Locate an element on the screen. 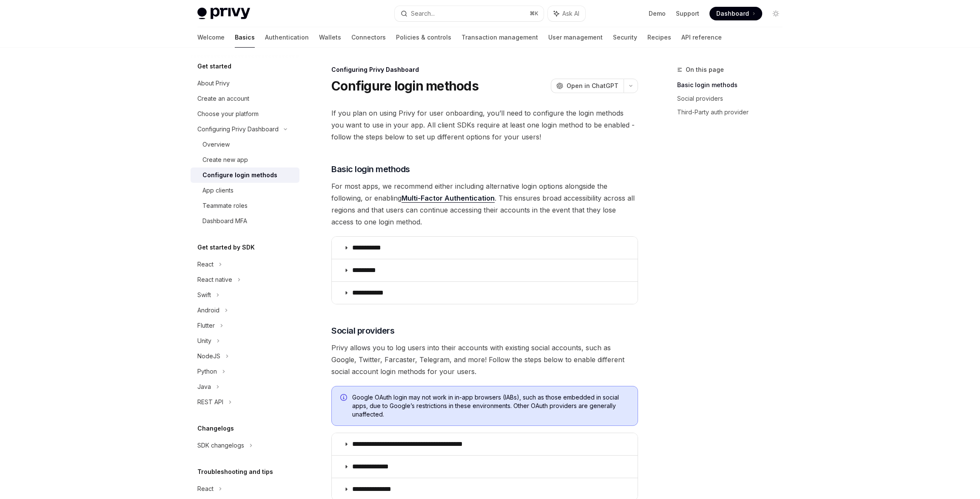 The image size is (980, 499). span: For most apps, we recommend either including alternative login options alongside the following, o... is located at coordinates (484, 204).